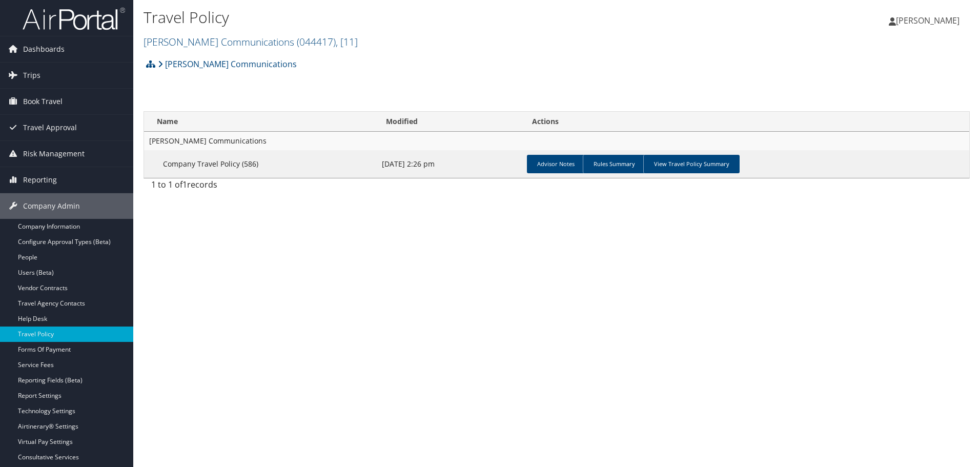  What do you see at coordinates (692, 164) in the screenshot?
I see `a: View Travel Policy Summary` at bounding box center [692, 164].